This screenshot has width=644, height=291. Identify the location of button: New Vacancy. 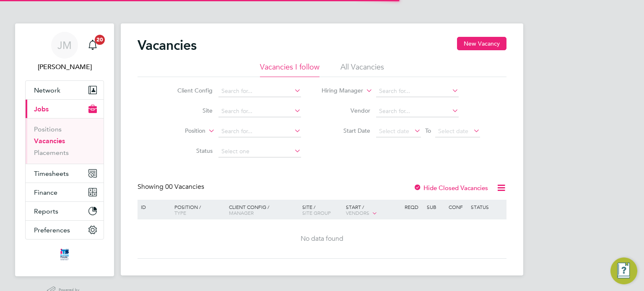
(482, 44).